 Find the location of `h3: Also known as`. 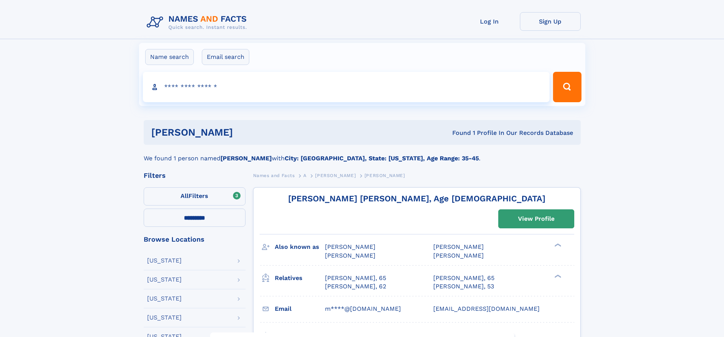

h3: Also known as is located at coordinates (300, 247).